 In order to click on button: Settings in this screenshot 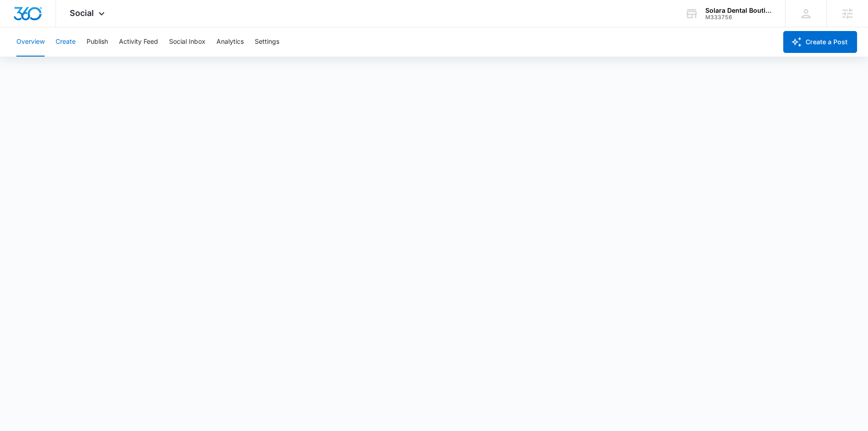, I will do `click(267, 42)`.